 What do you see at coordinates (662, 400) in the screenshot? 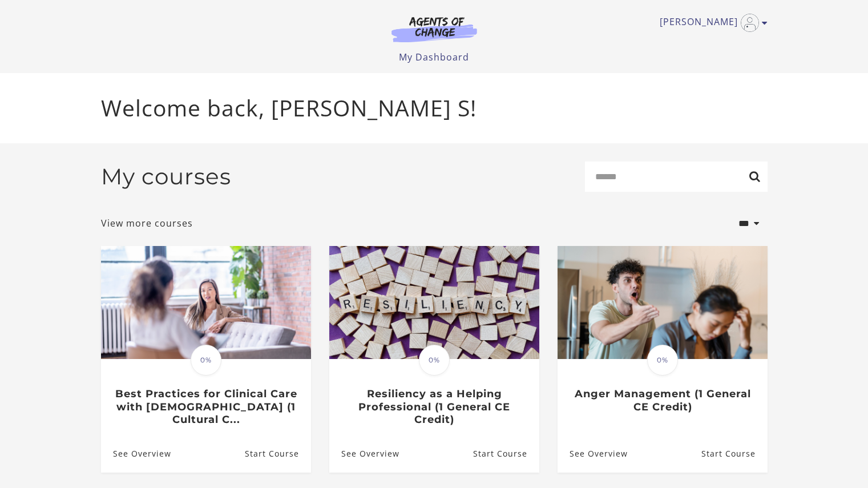
I see `h3: Anger Management (1 General CE Credit)` at bounding box center [662, 400].